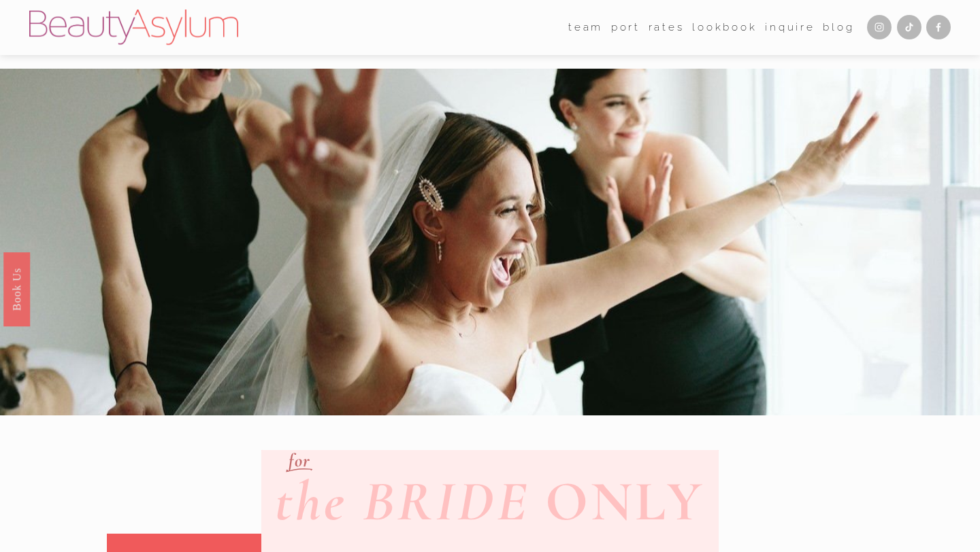 This screenshot has width=980, height=552. I want to click on a: Lookbook, so click(725, 27).